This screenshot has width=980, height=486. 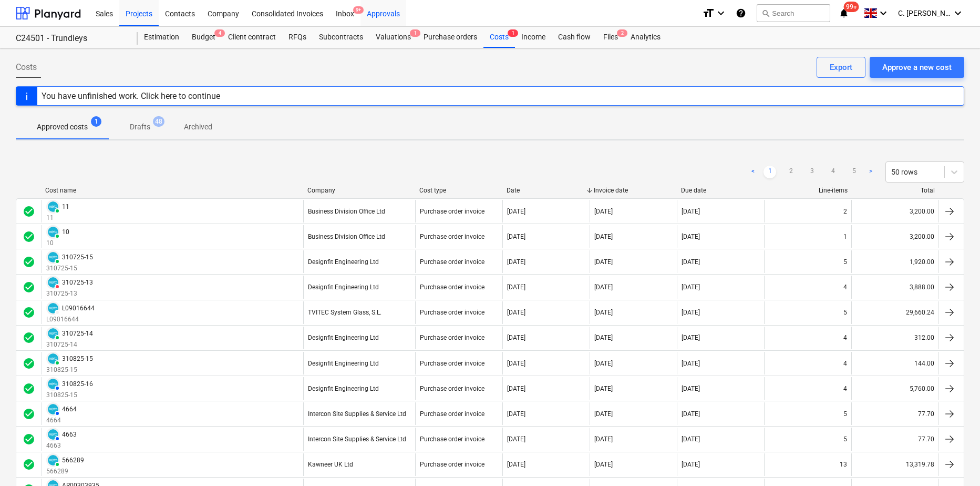 What do you see at coordinates (645, 37) in the screenshot?
I see `div: Analytics` at bounding box center [645, 37].